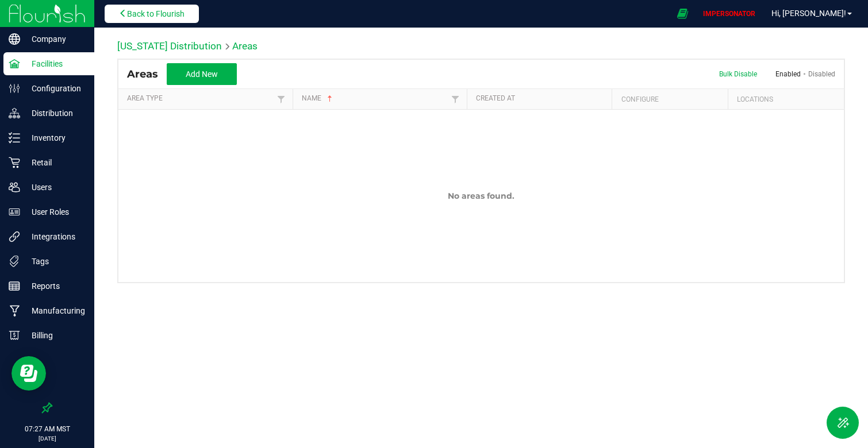  What do you see at coordinates (47, 408) in the screenshot?
I see `label: Pin the sidebar to full width on large screens` at bounding box center [47, 408].